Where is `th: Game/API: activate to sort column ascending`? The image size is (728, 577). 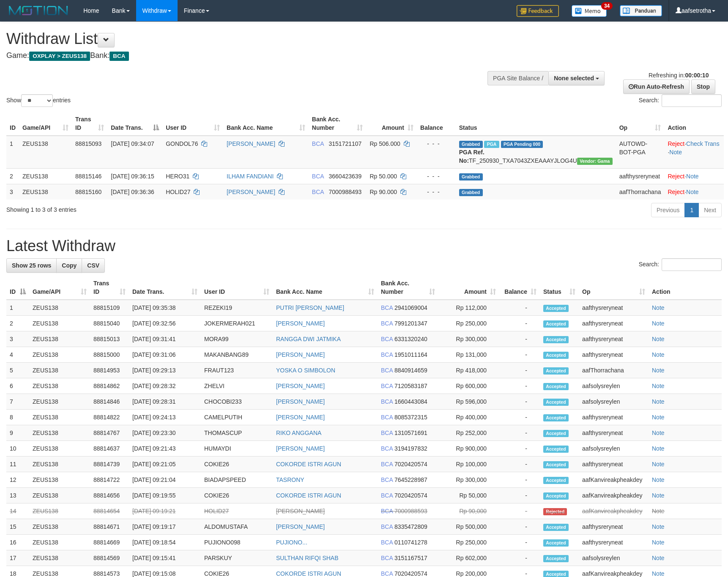 th: Game/API: activate to sort column ascending is located at coordinates (59, 287).